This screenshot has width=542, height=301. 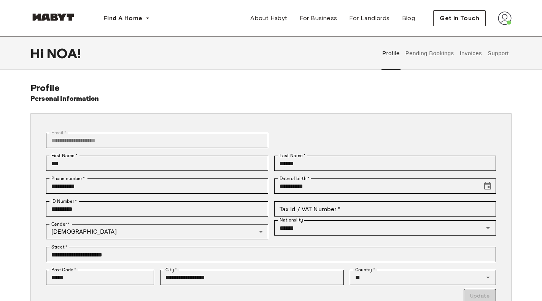 What do you see at coordinates (65, 99) in the screenshot?
I see `h6: Personal Information` at bounding box center [65, 99].